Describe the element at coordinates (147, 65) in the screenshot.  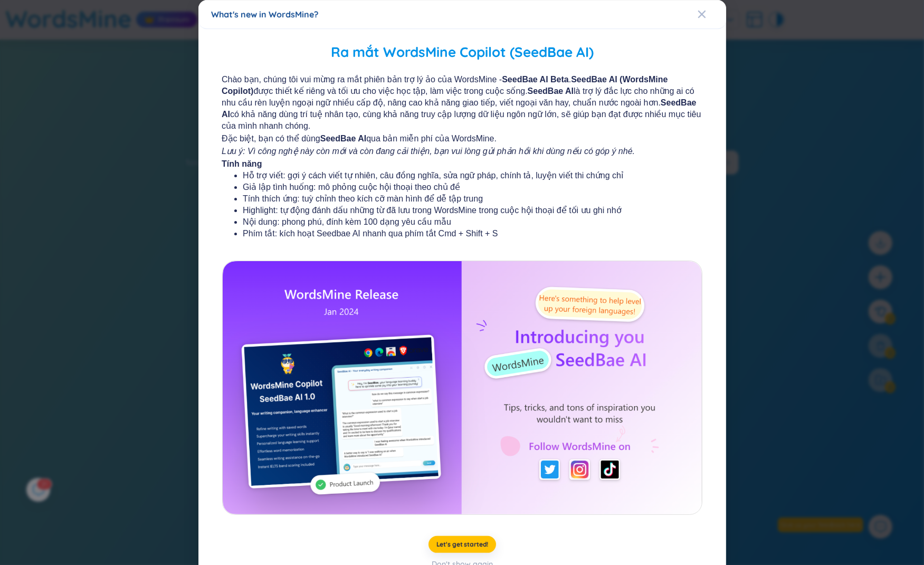
I see `div: Keywords by Traffic` at that location.